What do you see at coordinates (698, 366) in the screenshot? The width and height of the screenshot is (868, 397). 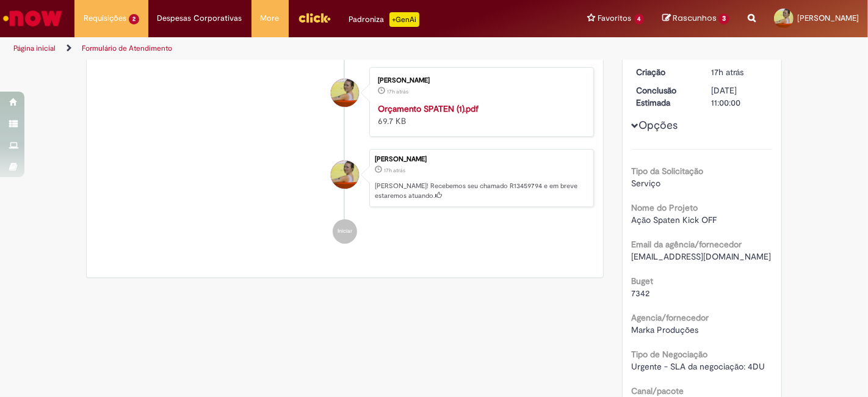 I see `span: Urgente - SLA da negociação: 4DU` at bounding box center [698, 366].